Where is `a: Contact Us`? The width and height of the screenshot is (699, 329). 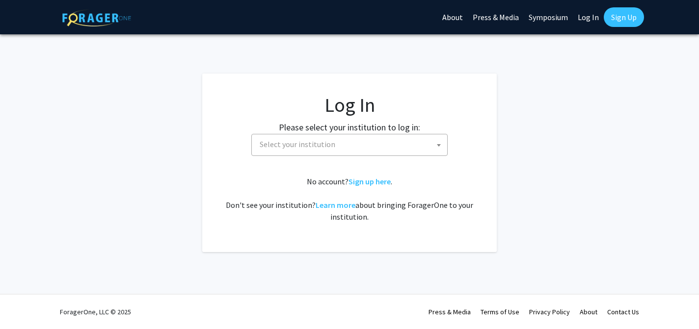 a: Contact Us is located at coordinates (623, 312).